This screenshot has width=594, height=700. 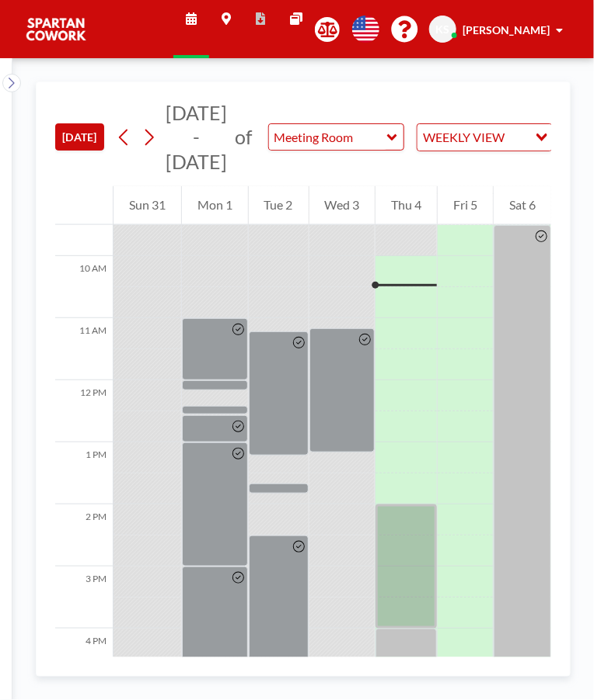 What do you see at coordinates (517, 138) in the screenshot?
I see `input: Search for option` at bounding box center [517, 138].